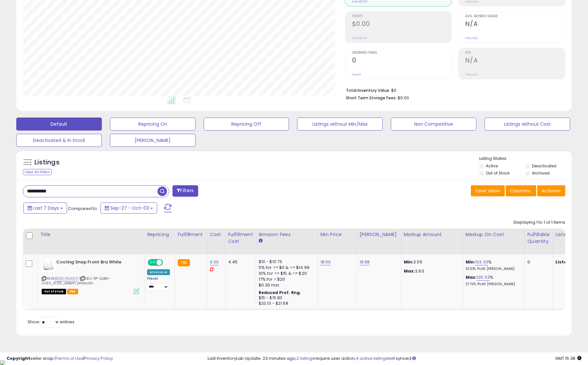 The image size is (588, 365). I want to click on button: Repricing Off, so click(246, 124).